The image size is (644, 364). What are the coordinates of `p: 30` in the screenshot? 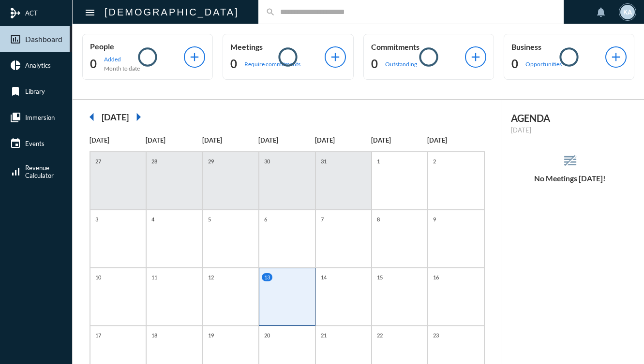 It's located at (267, 161).